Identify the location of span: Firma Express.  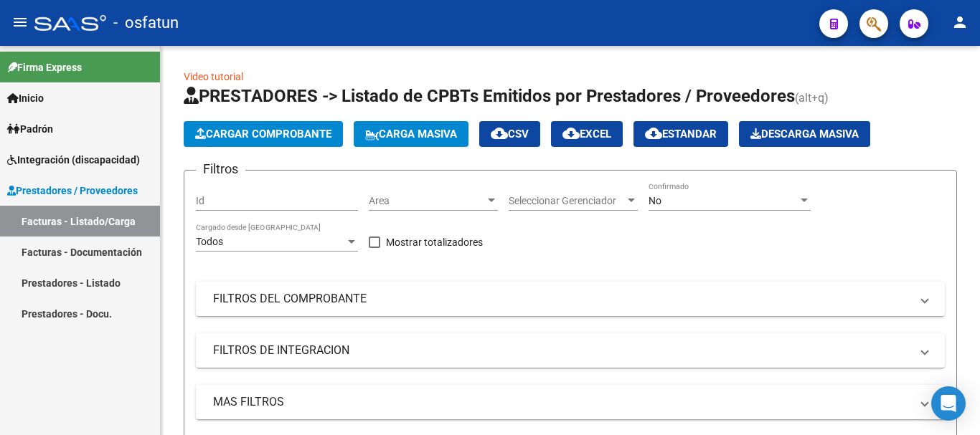
(45, 67).